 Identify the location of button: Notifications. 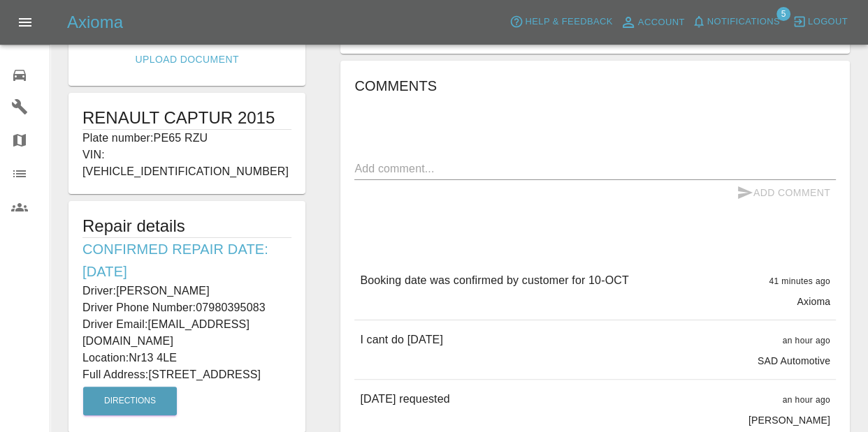
(736, 21).